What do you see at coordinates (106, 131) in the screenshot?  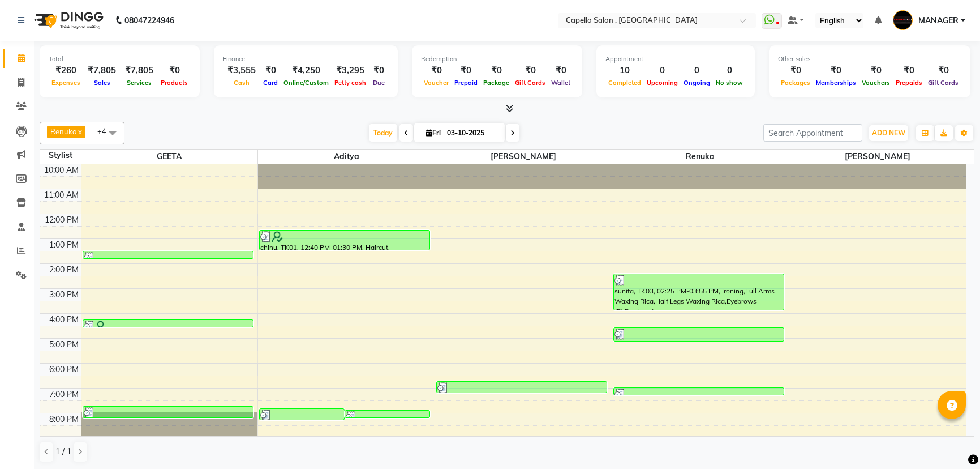 I see `span: +4` at bounding box center [106, 131].